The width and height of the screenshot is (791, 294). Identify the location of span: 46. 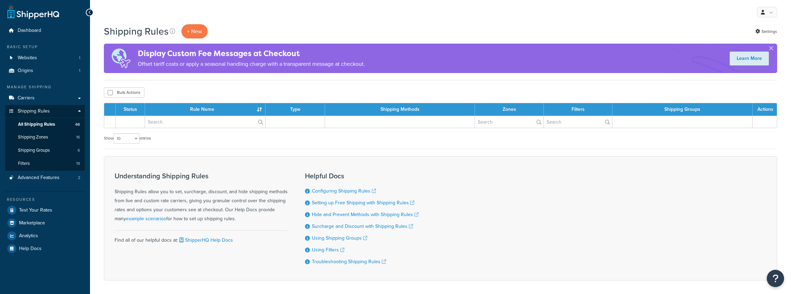
(78, 124).